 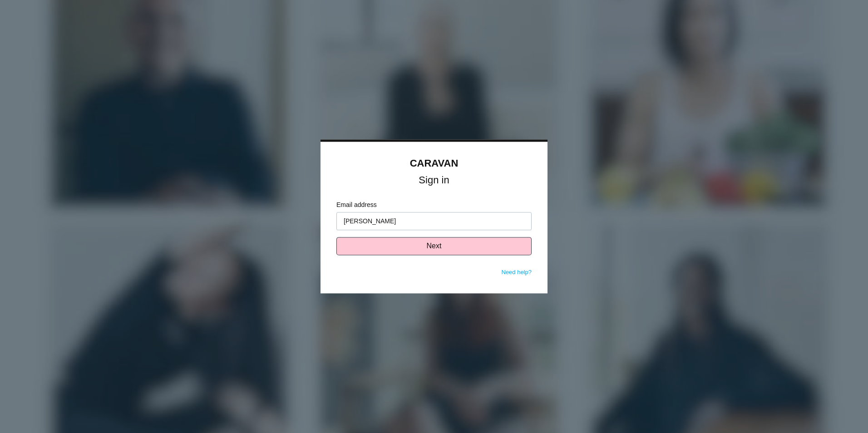 What do you see at coordinates (434, 181) in the screenshot?
I see `h1: Sign in` at bounding box center [434, 181].